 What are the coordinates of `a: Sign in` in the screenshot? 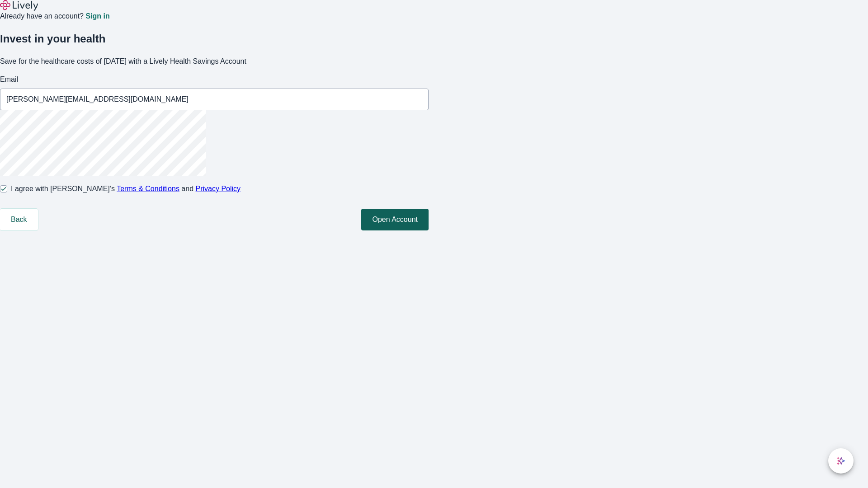 It's located at (98, 16).